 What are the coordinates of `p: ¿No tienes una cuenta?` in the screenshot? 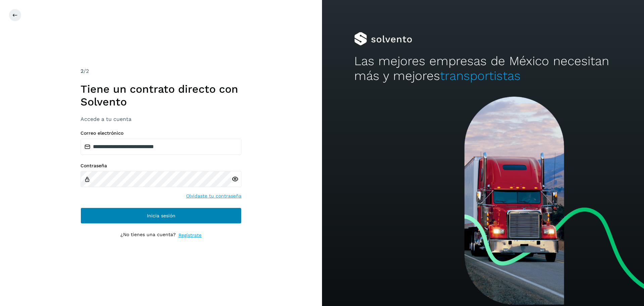 It's located at (148, 235).